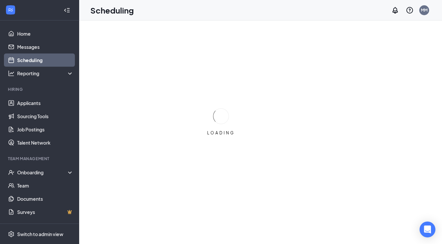 The width and height of the screenshot is (442, 244). I want to click on svg: QuestionInfo, so click(410, 10).